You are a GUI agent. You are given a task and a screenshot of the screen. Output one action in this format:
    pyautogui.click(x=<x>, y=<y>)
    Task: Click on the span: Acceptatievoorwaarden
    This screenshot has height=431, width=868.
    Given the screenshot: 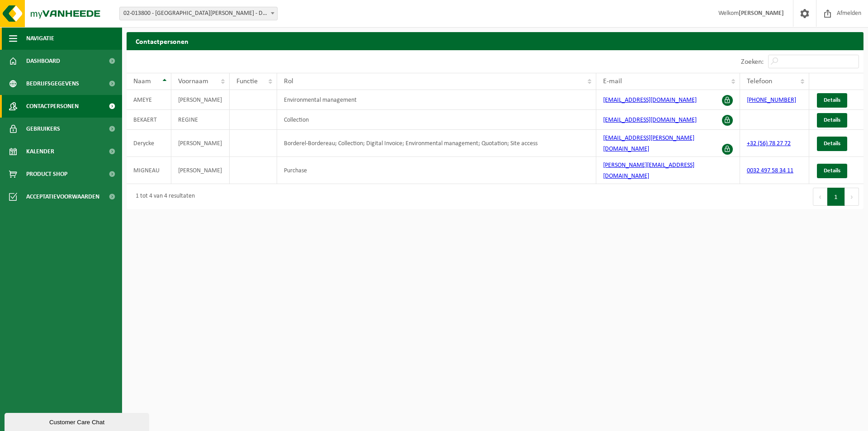 What is the action you would take?
    pyautogui.click(x=63, y=196)
    